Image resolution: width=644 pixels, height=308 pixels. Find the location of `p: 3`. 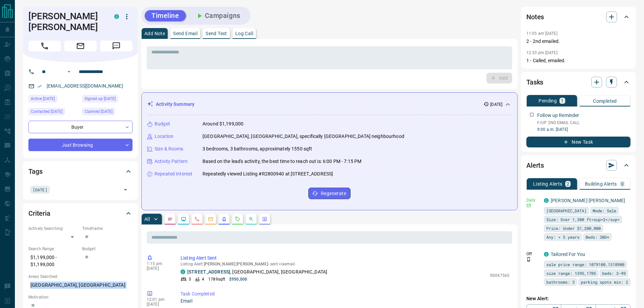

p: 3 is located at coordinates (190, 279).